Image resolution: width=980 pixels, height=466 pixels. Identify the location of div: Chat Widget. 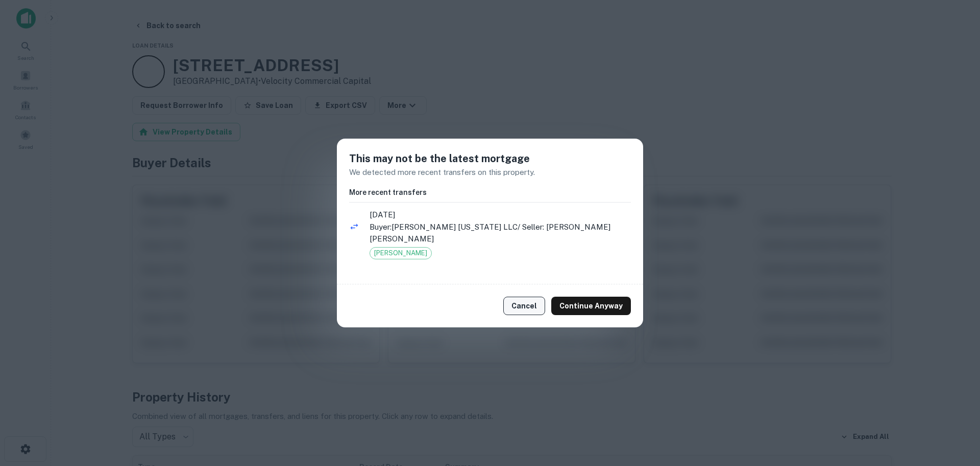
(955, 408).